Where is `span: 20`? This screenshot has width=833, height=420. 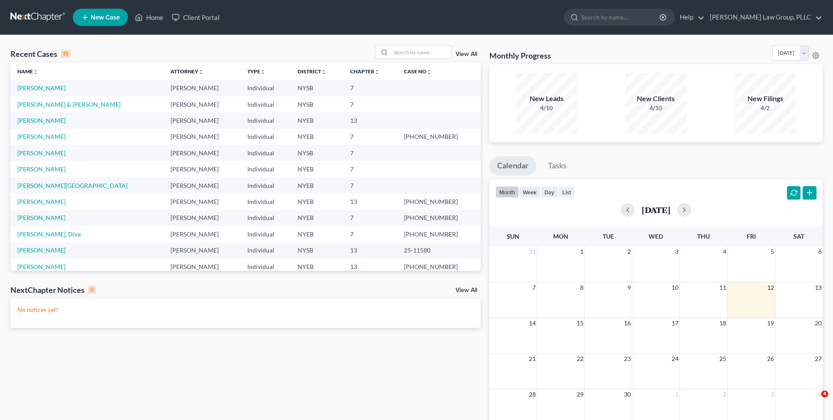
span: 20 is located at coordinates (818, 323).